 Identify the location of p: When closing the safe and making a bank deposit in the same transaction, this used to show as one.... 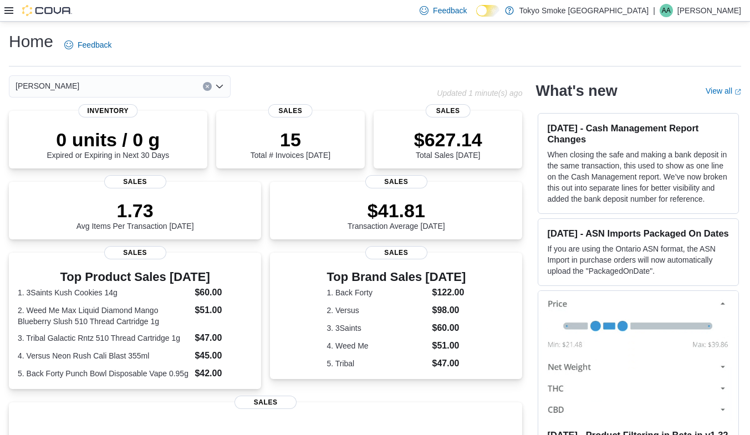
(638, 177).